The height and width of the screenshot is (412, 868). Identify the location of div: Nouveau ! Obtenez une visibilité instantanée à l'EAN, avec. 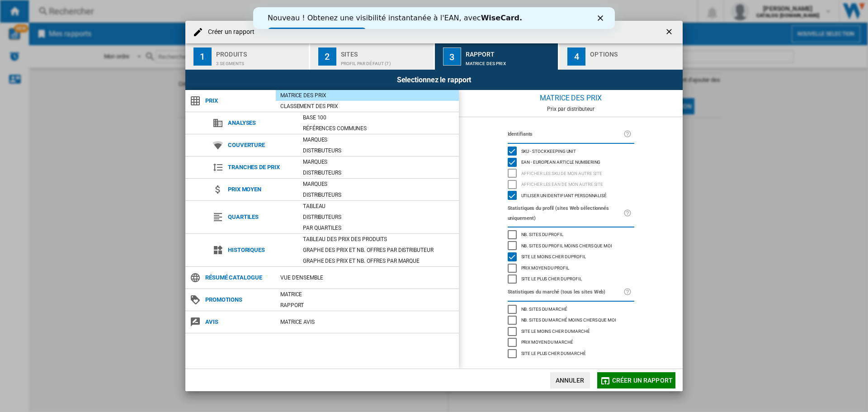
(141, 11).